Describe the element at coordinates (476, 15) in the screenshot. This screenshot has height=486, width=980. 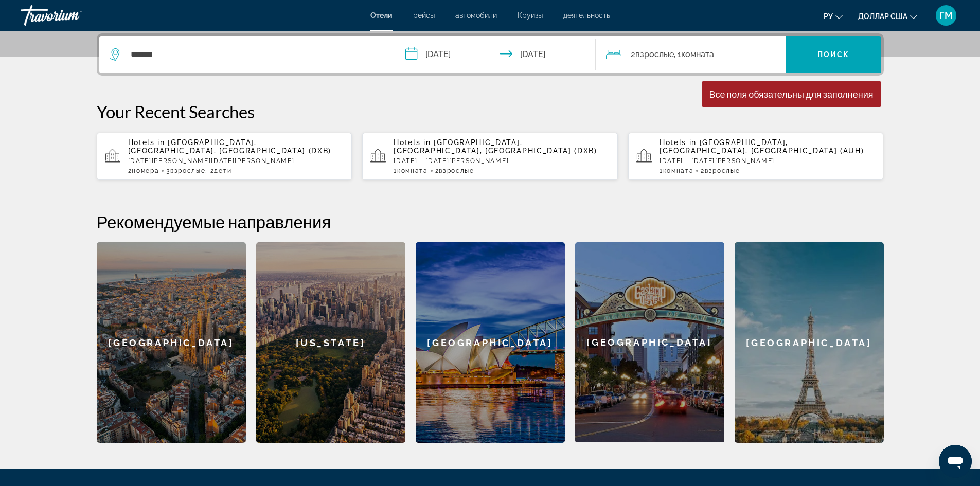
I see `font: автомобили` at that location.